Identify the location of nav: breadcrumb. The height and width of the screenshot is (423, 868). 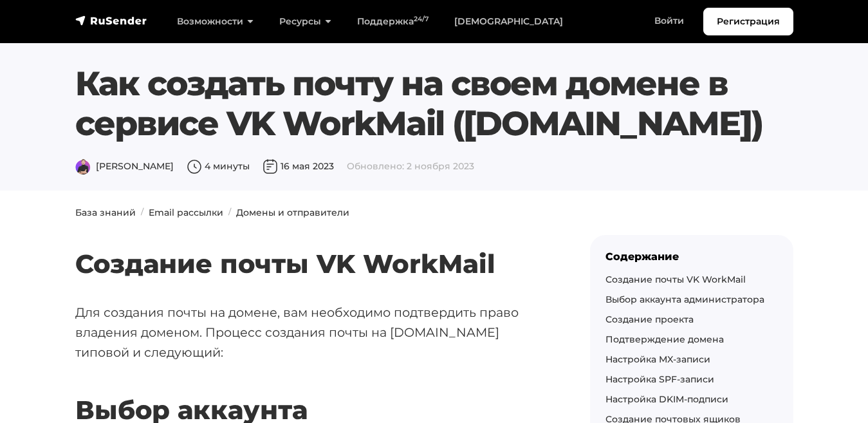
(434, 213).